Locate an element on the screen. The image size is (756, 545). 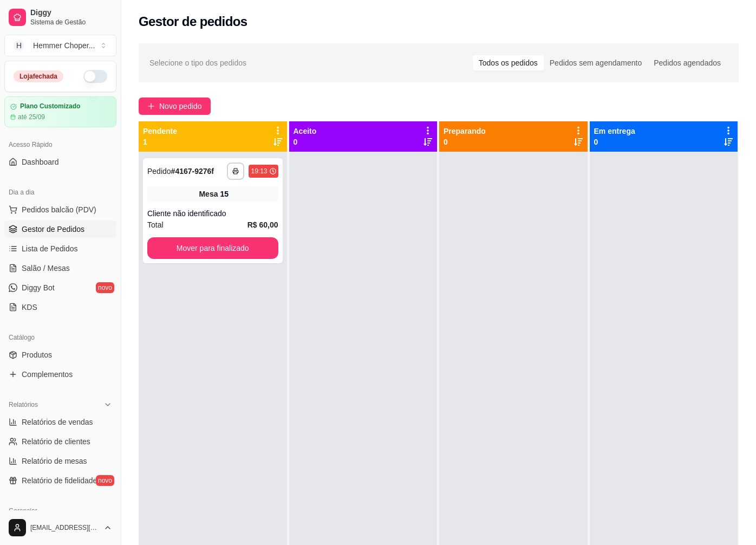
a: Relatórios de vendas is located at coordinates (60, 422).